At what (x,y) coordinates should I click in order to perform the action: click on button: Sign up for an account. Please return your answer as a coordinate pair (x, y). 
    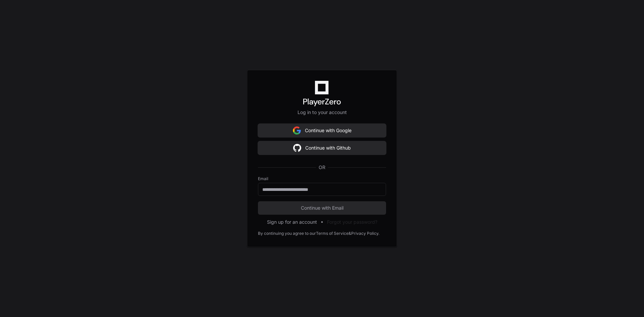
    Looking at the image, I should click on (292, 222).